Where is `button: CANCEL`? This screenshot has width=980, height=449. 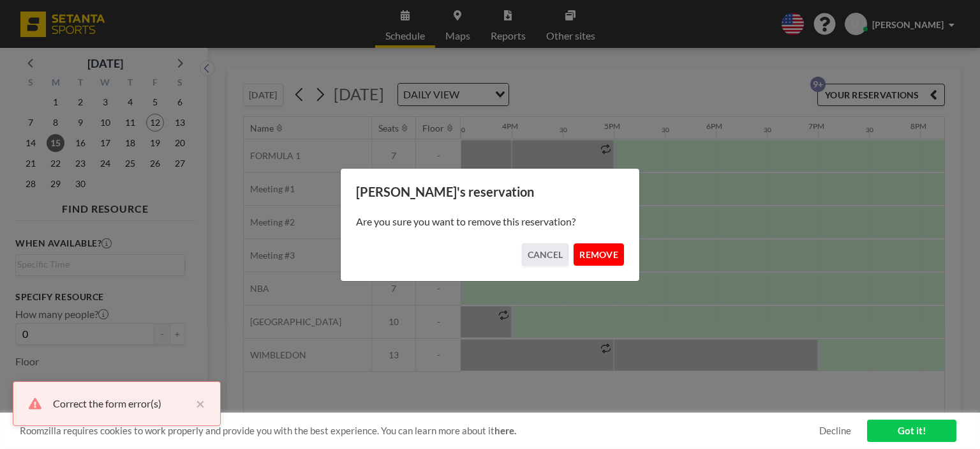
button: CANCEL is located at coordinates (545, 254).